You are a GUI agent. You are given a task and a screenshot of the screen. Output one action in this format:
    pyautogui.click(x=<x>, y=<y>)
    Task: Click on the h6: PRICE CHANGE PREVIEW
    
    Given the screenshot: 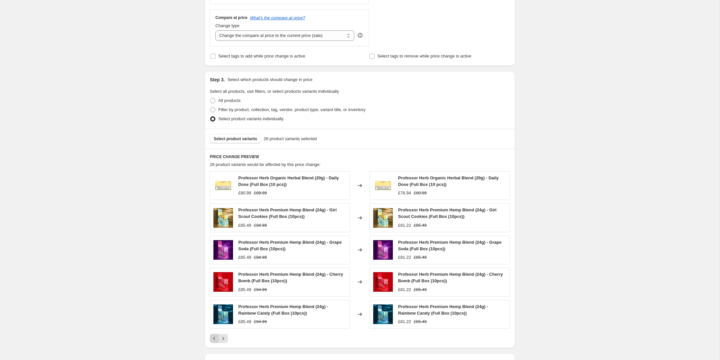 What is the action you would take?
    pyautogui.click(x=360, y=157)
    